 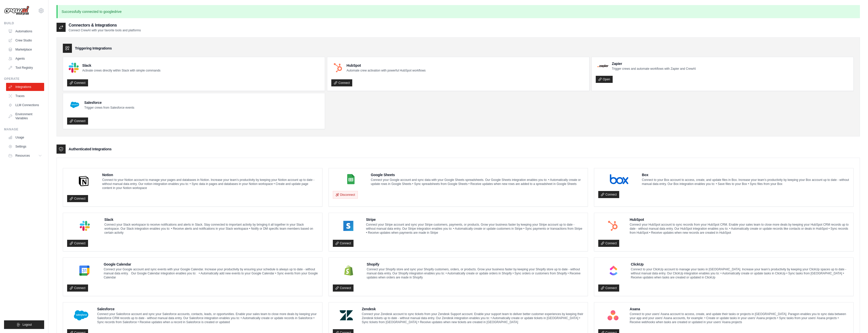 What do you see at coordinates (25, 68) in the screenshot?
I see `a: Tool Registry` at bounding box center [25, 68].